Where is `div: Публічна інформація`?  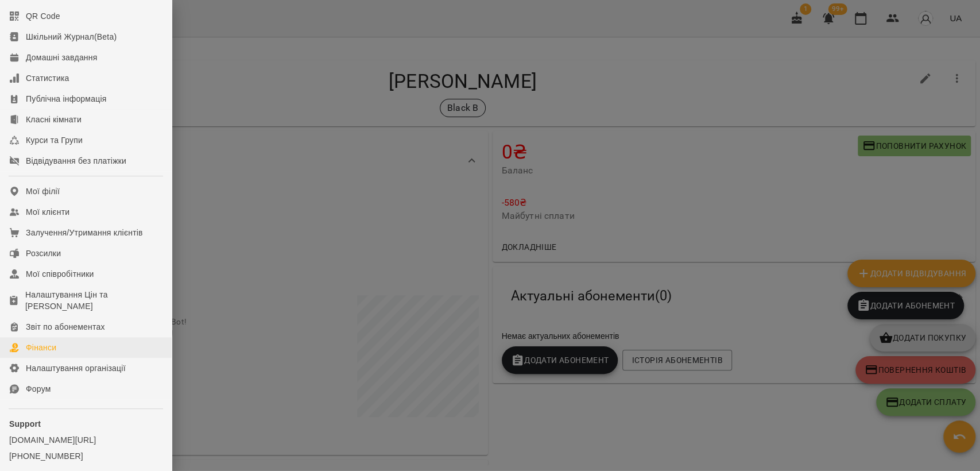
div: Публічна інформація is located at coordinates (66, 99).